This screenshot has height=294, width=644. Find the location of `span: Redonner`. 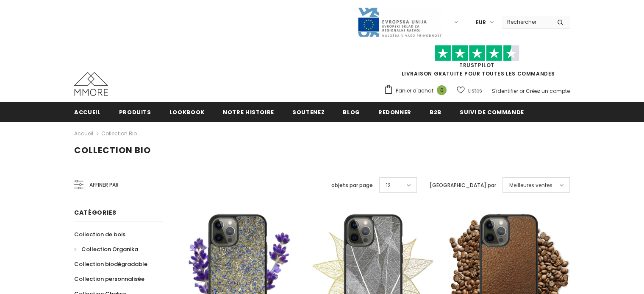

span: Redonner is located at coordinates (395, 112).